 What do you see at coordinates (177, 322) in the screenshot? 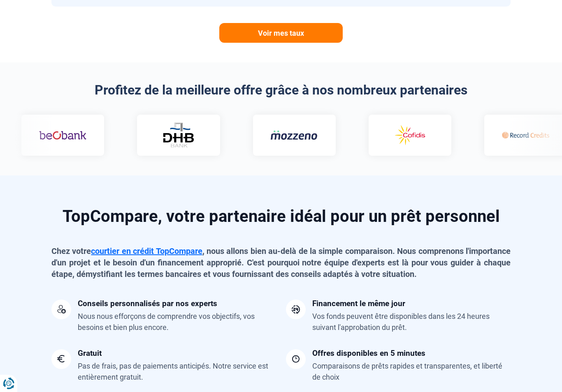
I see `div: Nous nous efforçons de comprendre vos objectifs, vos besoins et bien plus encore.` at bounding box center [177, 322].